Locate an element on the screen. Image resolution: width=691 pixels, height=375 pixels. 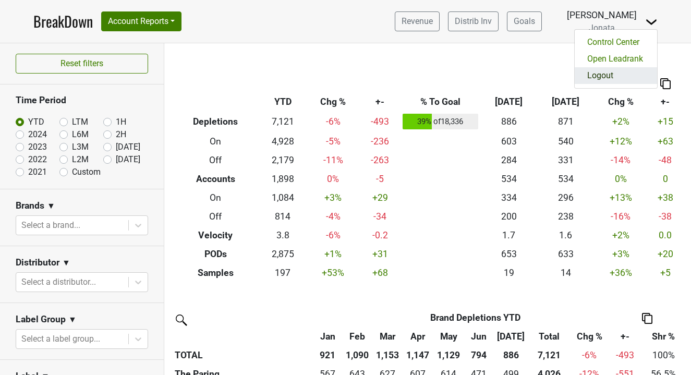
td: 1,898 is located at coordinates (282, 179).